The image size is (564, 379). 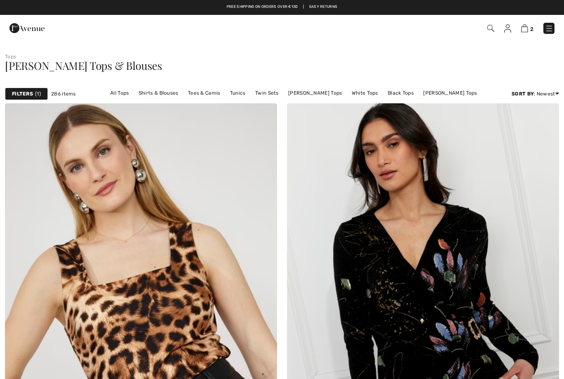 I want to click on a: White Tops, so click(x=365, y=93).